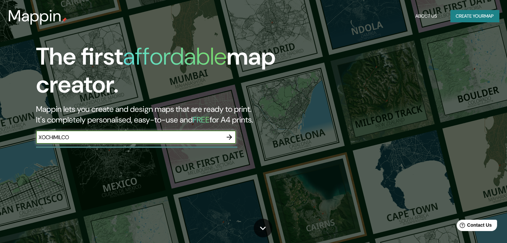 The height and width of the screenshot is (243, 507). What do you see at coordinates (163, 115) in the screenshot?
I see `h2: Mappin lets you create and design maps that are ready to print. It's completely personalised, eas...` at bounding box center [163, 115].